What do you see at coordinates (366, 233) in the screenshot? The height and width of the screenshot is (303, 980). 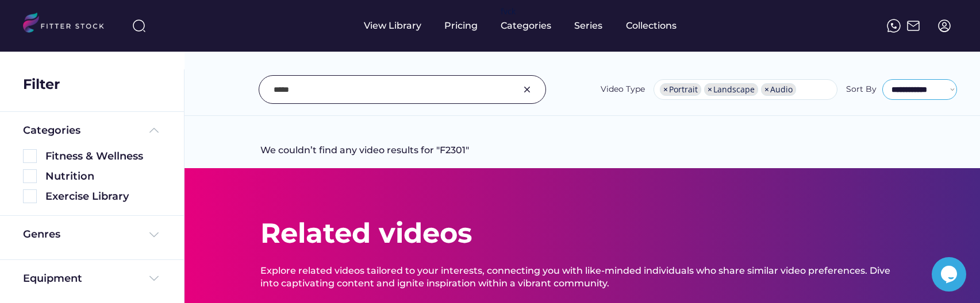 I see `div: Related videos` at bounding box center [366, 233].